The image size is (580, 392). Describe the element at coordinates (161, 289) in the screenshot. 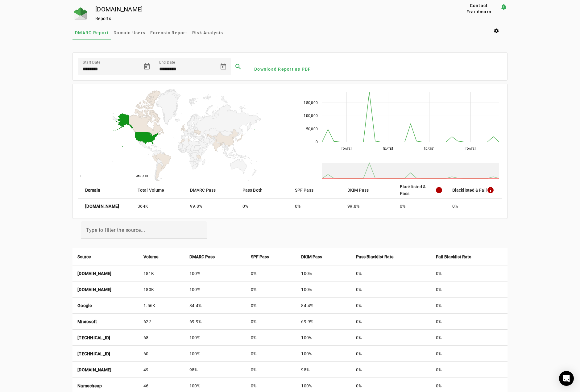

I see `td: 180K` at that location.